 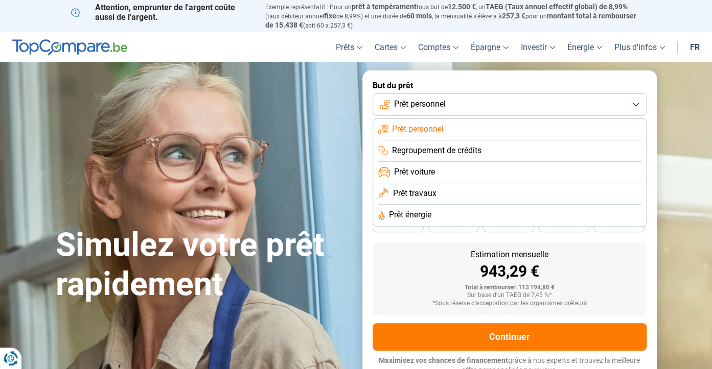 What do you see at coordinates (453, 16) in the screenshot?
I see `p: Exemple représentatif : Pour un tous but de , un (taux débiteur annuel de 8,99%) et une durée de ...` at bounding box center [453, 16].